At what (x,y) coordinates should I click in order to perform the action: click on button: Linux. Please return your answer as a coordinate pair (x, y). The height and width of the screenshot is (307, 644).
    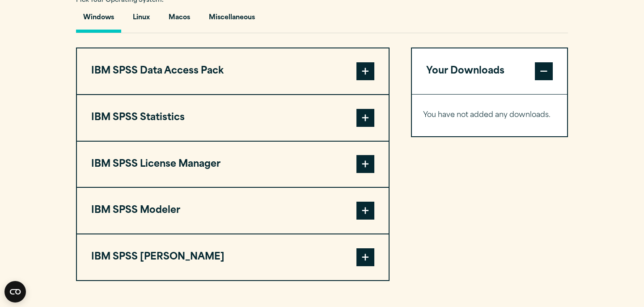
    Looking at the image, I should click on (141, 20).